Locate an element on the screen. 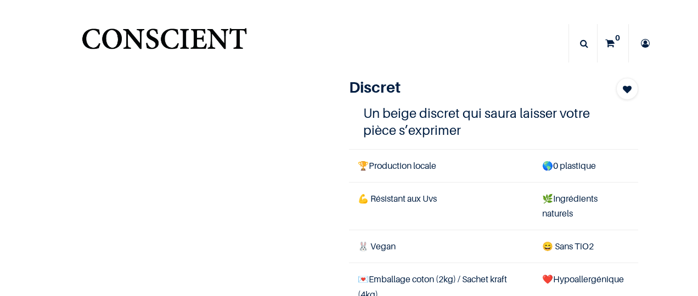 Image resolution: width=698 pixels, height=296 pixels. a: 0 is located at coordinates (613, 43).